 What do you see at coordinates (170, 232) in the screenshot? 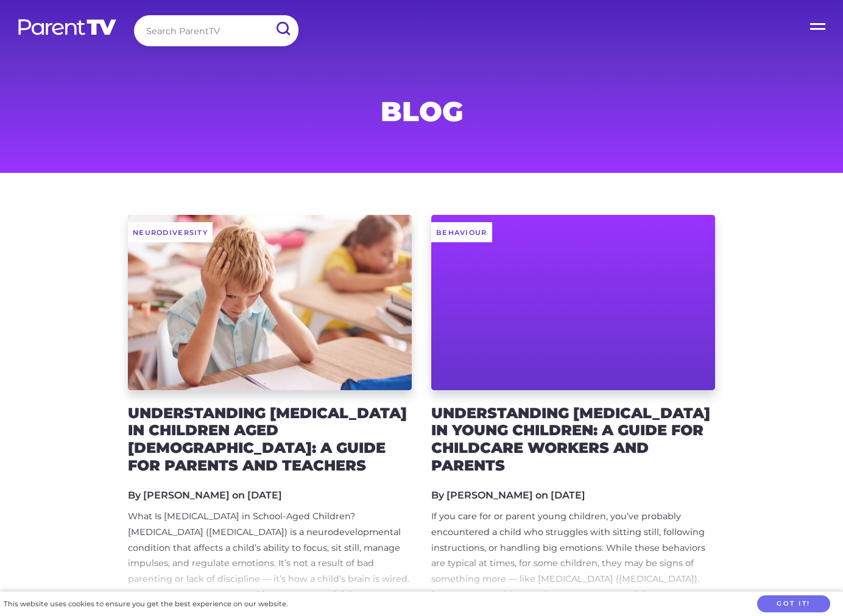
I see `span: Neurodiversity` at bounding box center [170, 232].